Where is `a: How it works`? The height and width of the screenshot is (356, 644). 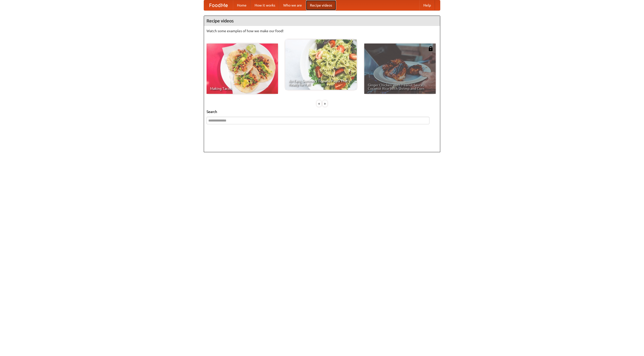
a: How it works is located at coordinates (265, 5).